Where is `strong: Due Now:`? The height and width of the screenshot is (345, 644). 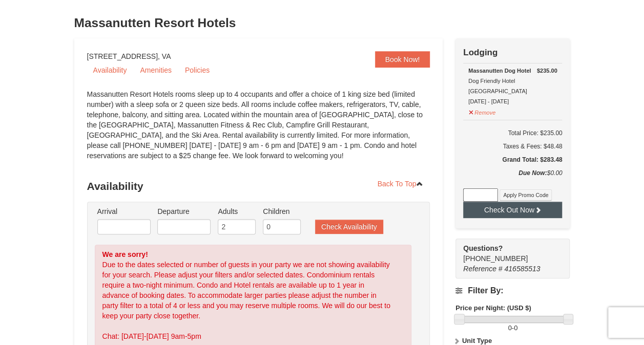
strong: Due Now: is located at coordinates (532, 173).